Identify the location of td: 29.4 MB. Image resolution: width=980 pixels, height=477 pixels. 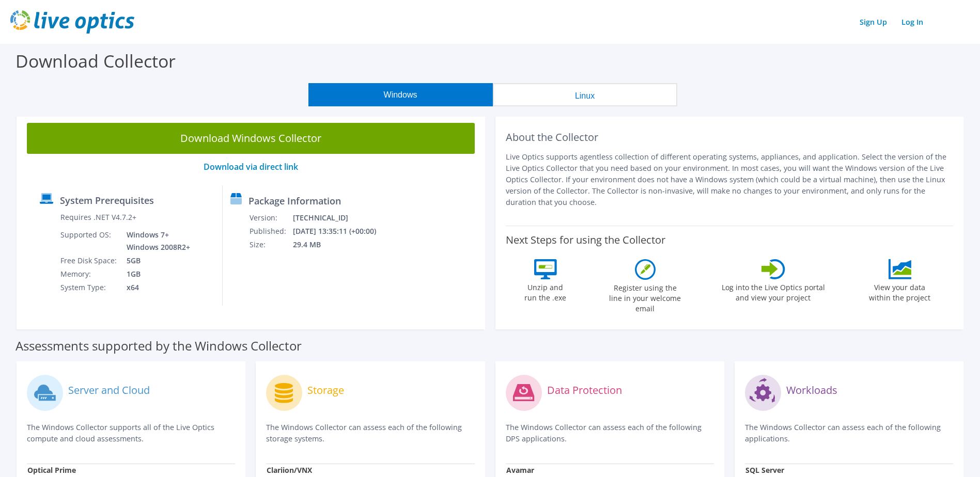
(341, 244).